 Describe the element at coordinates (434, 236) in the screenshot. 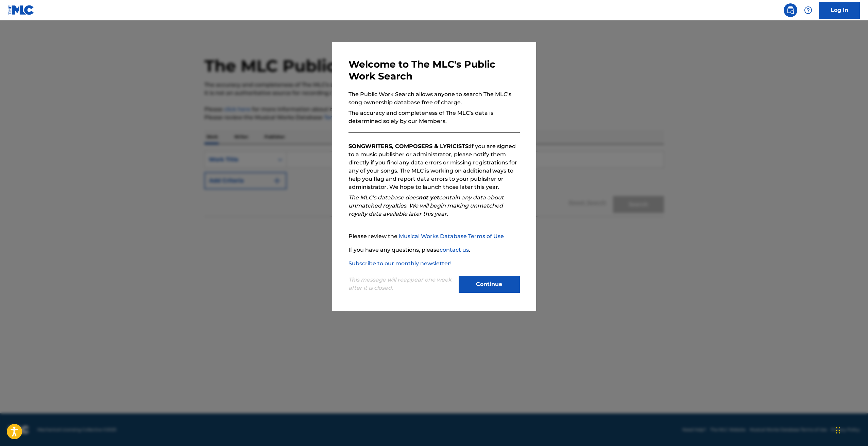

I see `p: Please review the` at that location.